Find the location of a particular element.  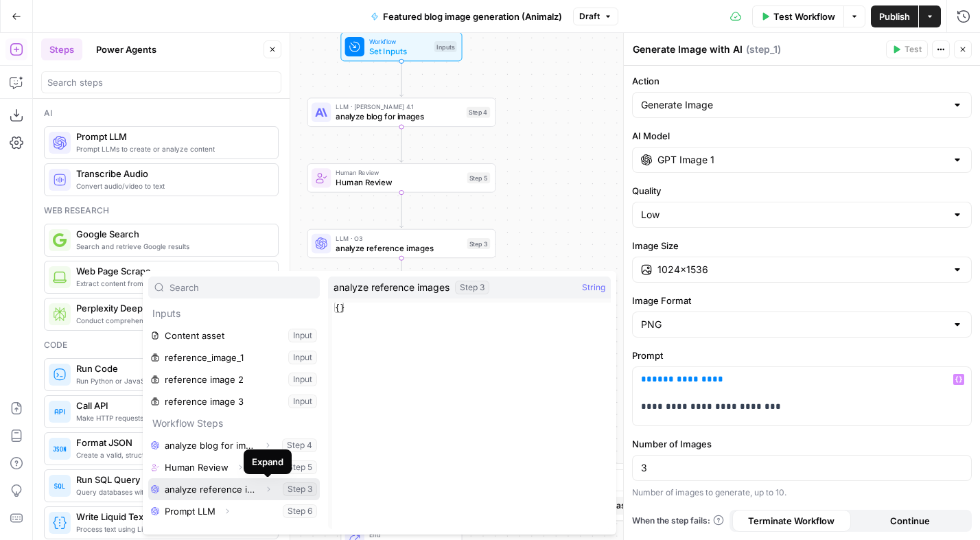

button: Draft is located at coordinates (596, 17).